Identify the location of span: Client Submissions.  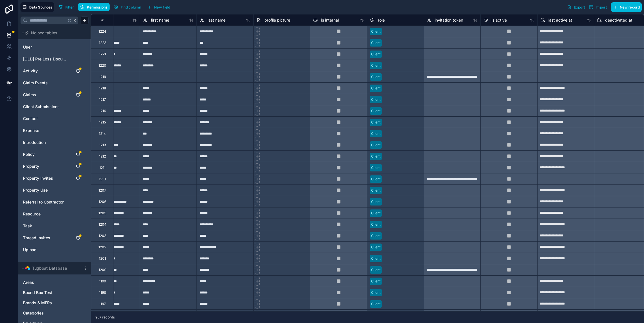
(41, 107).